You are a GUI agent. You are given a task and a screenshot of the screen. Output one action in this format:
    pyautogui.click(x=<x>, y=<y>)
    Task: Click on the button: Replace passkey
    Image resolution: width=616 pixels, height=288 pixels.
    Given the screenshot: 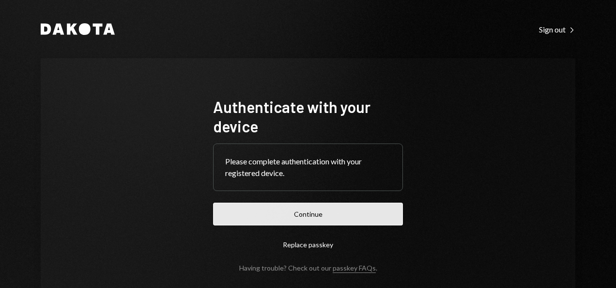 What is the action you would take?
    pyautogui.click(x=308, y=244)
    